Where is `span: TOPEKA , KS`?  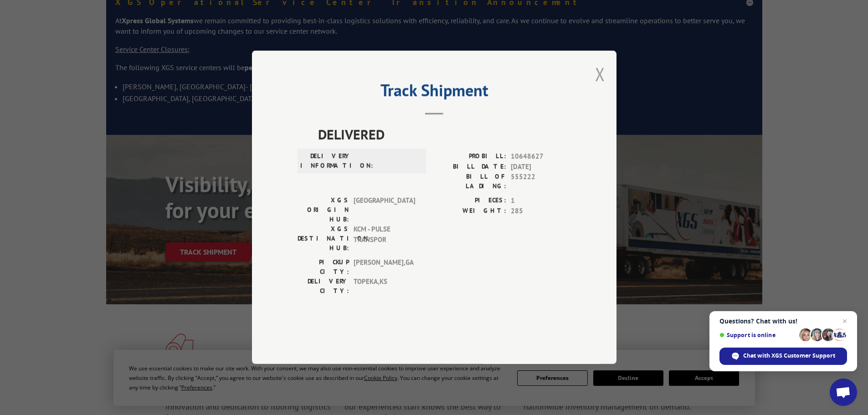 span: TOPEKA , KS is located at coordinates (384, 286).